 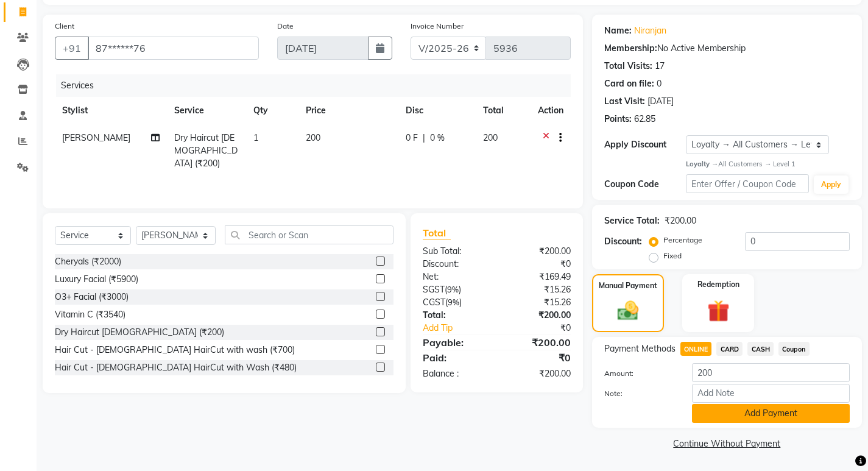 What do you see at coordinates (96, 279) in the screenshot?
I see `div: Luxury Facial (₹5900)` at bounding box center [96, 279].